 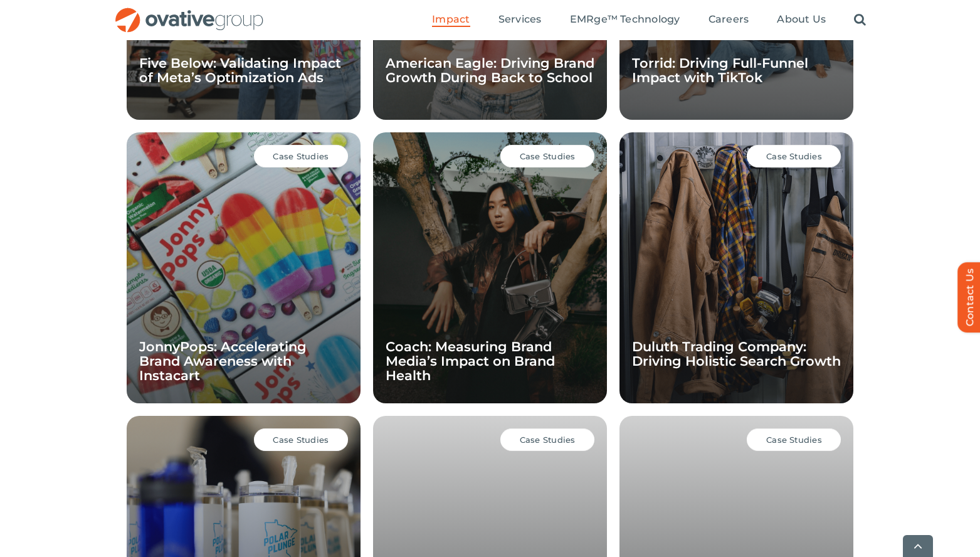 I want to click on a: Torrid: Driving Full-Funnel Impact with TikTok, so click(x=720, y=70).